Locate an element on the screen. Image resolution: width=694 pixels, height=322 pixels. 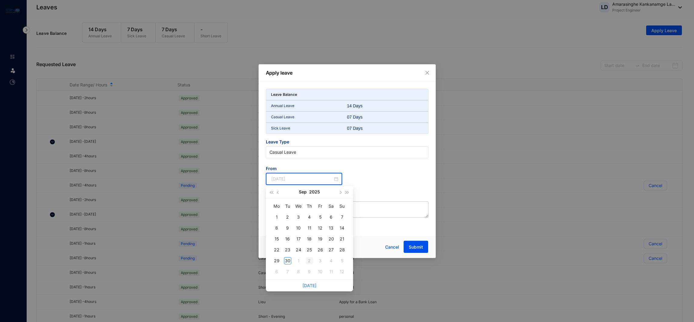
td: 2025-09-06 is located at coordinates (331, 217).